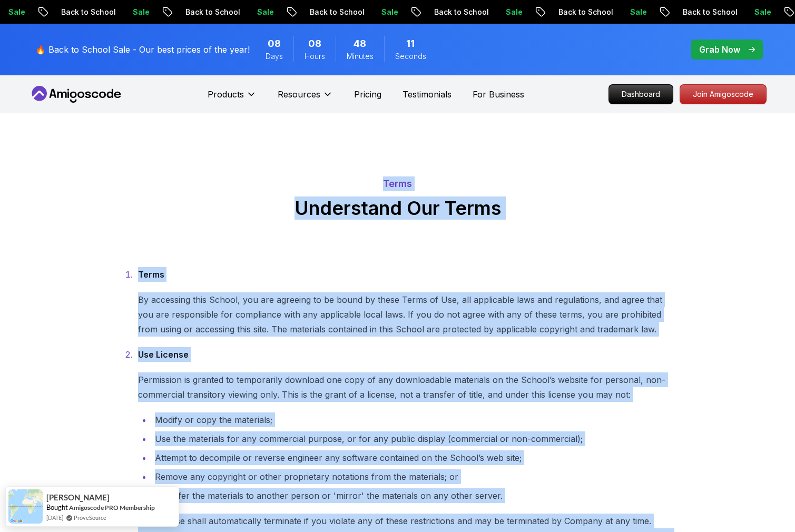 The width and height of the screenshot is (795, 532). What do you see at coordinates (315, 57) in the screenshot?
I see `span: Hours` at bounding box center [315, 57].